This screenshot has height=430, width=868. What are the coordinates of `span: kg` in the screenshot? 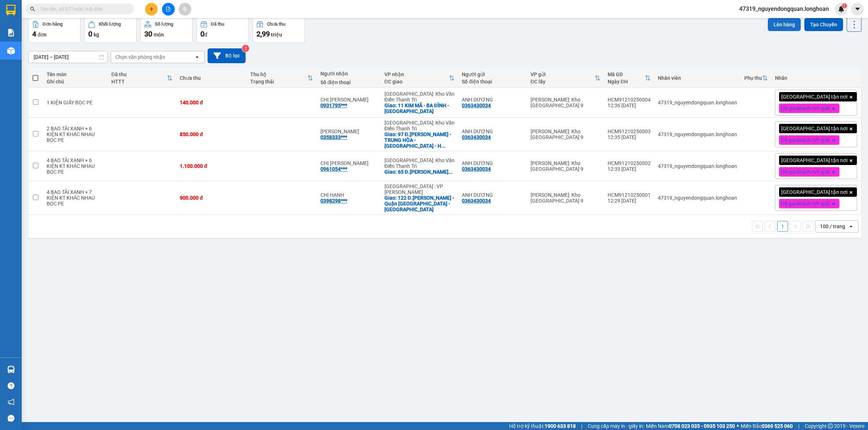 It's located at (96, 35).